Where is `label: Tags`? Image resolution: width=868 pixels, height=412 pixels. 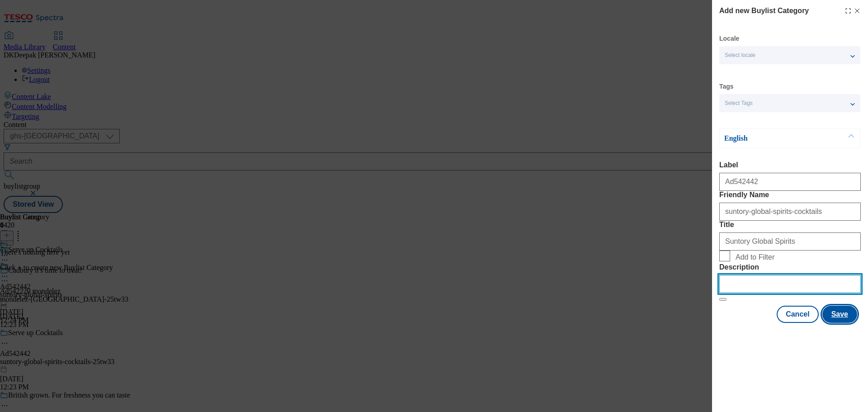
label: Tags is located at coordinates (726, 87).